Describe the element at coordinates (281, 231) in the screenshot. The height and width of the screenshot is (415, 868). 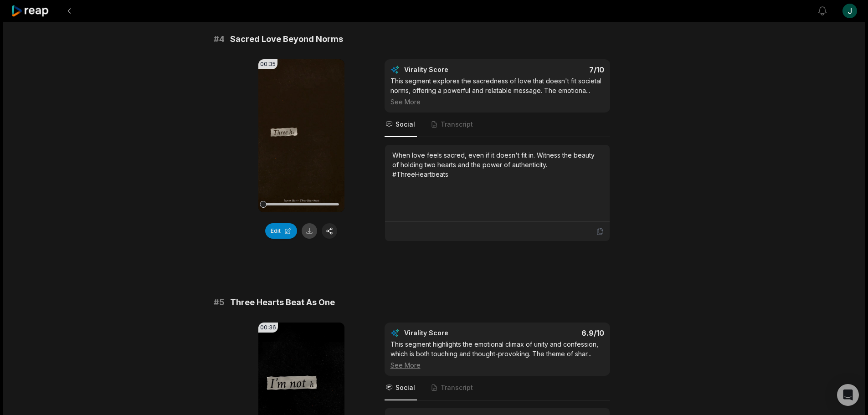
I see `button: Edit` at that location.